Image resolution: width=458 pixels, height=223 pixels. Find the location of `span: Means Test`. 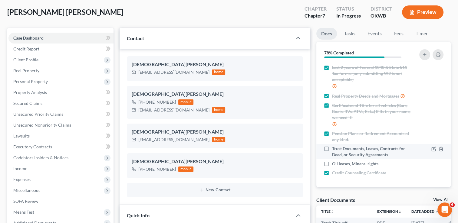

span: Means Test is located at coordinates (24, 212).